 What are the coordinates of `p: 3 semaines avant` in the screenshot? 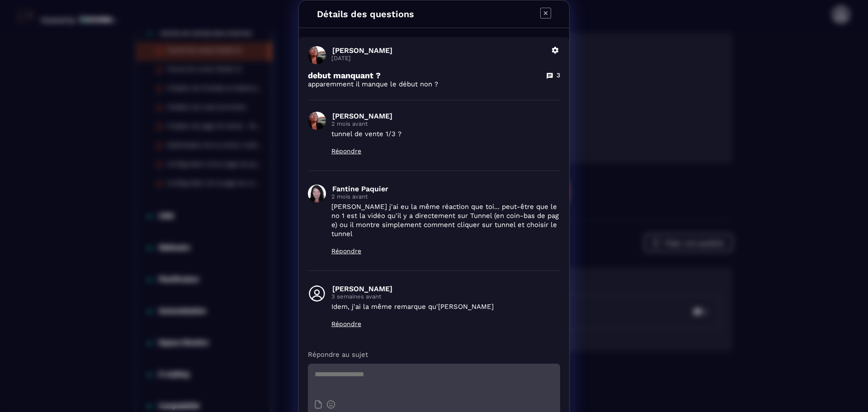 It's located at (445, 296).